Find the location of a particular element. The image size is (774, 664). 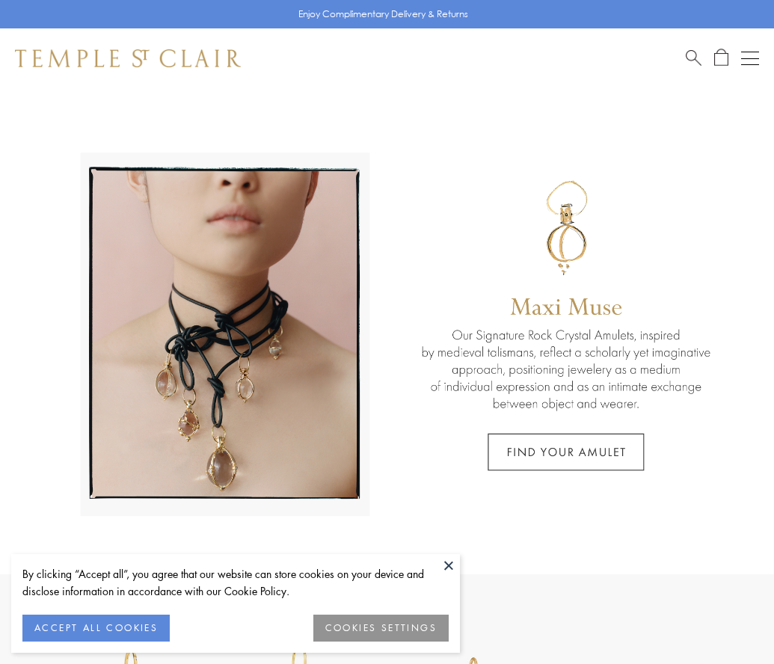

p: Enjoy Complimentary Delivery & Returns is located at coordinates (383, 14).